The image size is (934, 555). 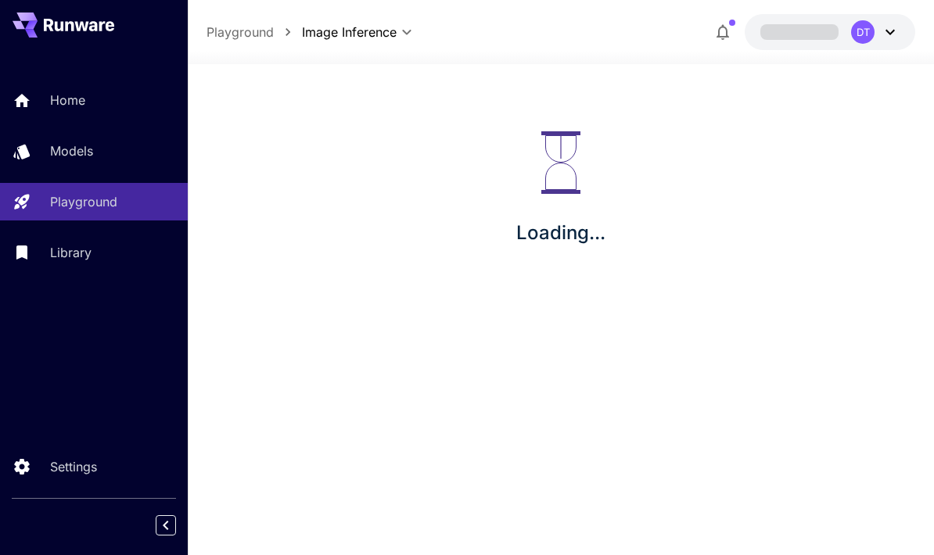 What do you see at coordinates (561, 233) in the screenshot?
I see `p: Loading...` at bounding box center [561, 233].